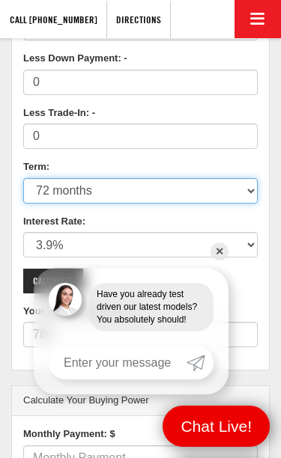 The height and width of the screenshot is (458, 281). What do you see at coordinates (18, 19) in the screenshot?
I see `font: Call` at bounding box center [18, 19].